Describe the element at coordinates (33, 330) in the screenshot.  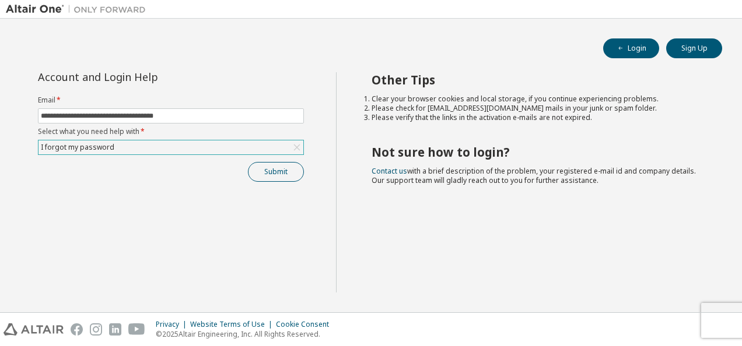
I see `img: altair_logo.svg` at that location.